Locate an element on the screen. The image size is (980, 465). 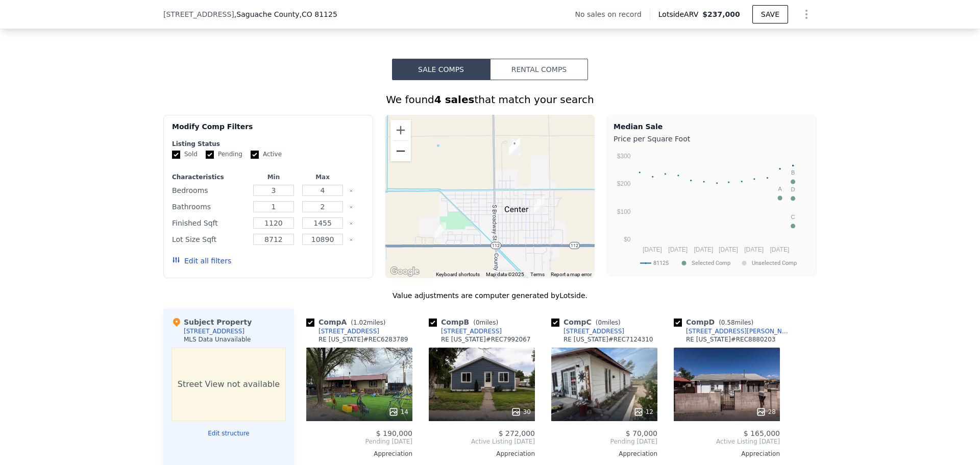
div: Price per Square Foot is located at coordinates (711, 139).